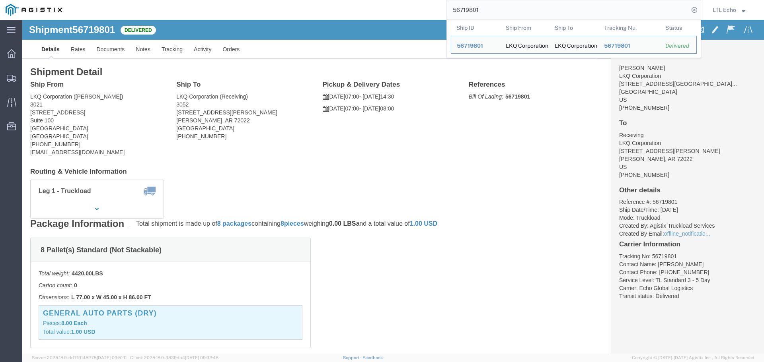 This screenshot has height=362, width=764. What do you see at coordinates (576, 39) in the screenshot?
I see `table: Search Results` at bounding box center [576, 39].